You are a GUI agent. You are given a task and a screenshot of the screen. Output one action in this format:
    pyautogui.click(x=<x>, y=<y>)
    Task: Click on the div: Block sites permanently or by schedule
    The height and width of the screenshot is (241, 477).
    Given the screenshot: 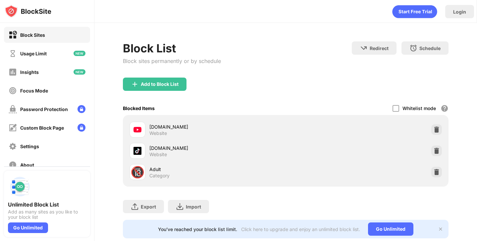 What is the action you would take?
    pyautogui.click(x=172, y=61)
    